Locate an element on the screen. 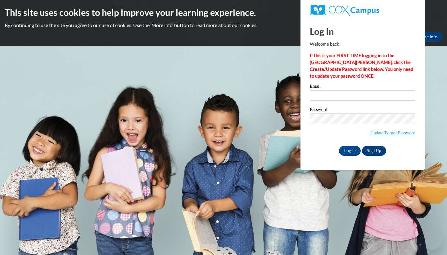 This screenshot has width=447, height=255. p: Welcome back! is located at coordinates (363, 44).